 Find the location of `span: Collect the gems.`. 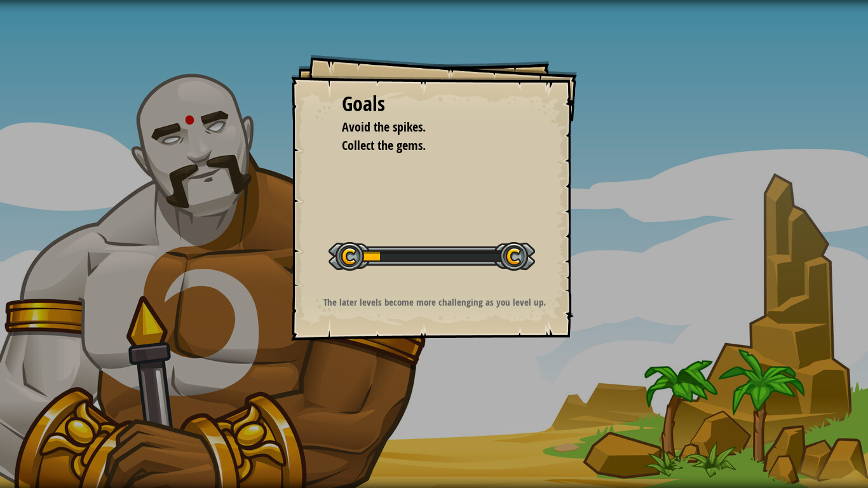

span: Collect the gems. is located at coordinates (383, 145).